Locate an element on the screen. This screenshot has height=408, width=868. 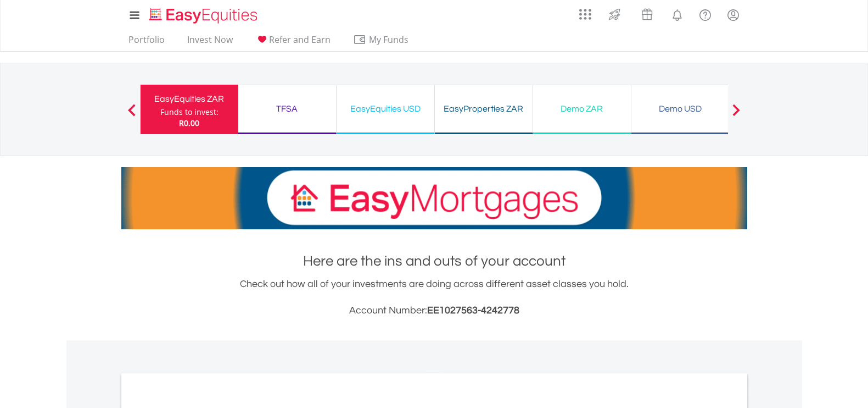
img: vouchers-v2.svg is located at coordinates (647, 15).